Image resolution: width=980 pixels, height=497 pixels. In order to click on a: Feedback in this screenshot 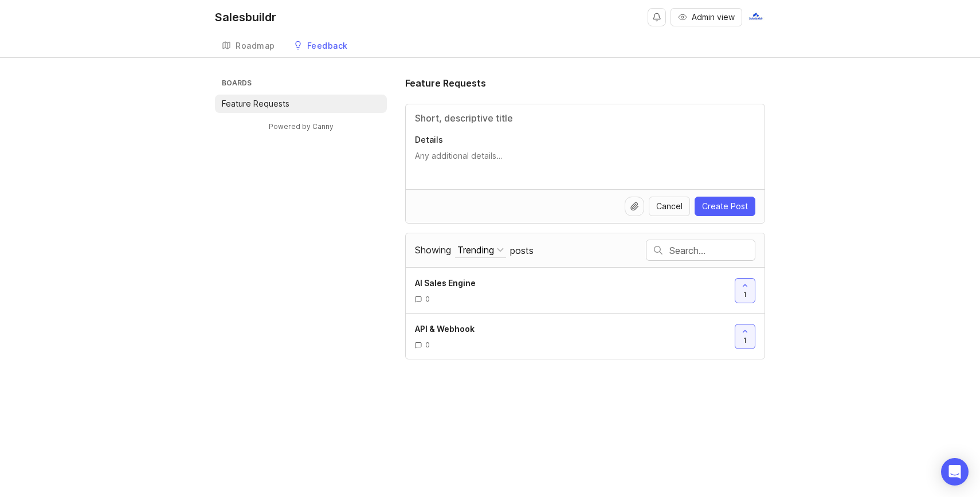, I will do `click(320, 46)`.